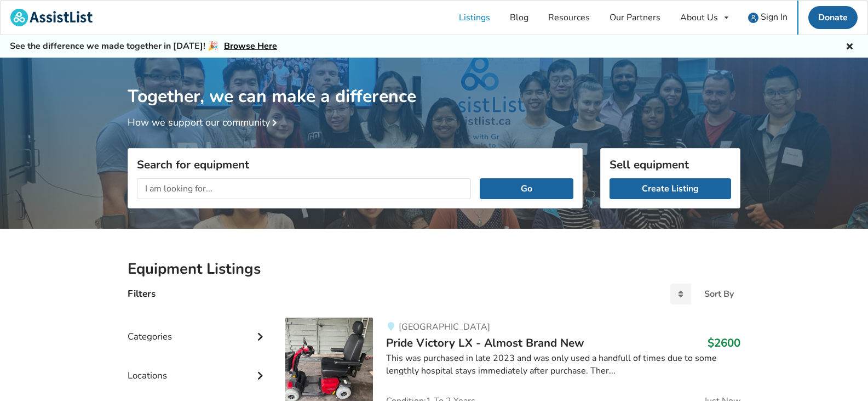 The image size is (868, 401). I want to click on a: How we support our community, so click(204, 122).